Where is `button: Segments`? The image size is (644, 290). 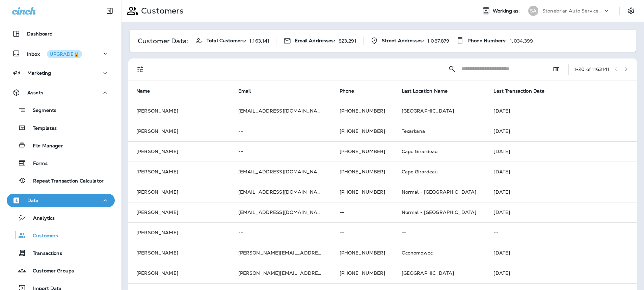 button: Segments is located at coordinates (61, 110).